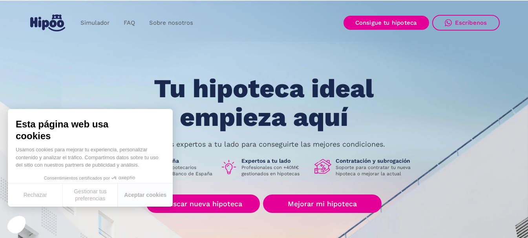 The image size is (528, 238). Describe the element at coordinates (171, 23) in the screenshot. I see `a: Sobre nosotros` at that location.